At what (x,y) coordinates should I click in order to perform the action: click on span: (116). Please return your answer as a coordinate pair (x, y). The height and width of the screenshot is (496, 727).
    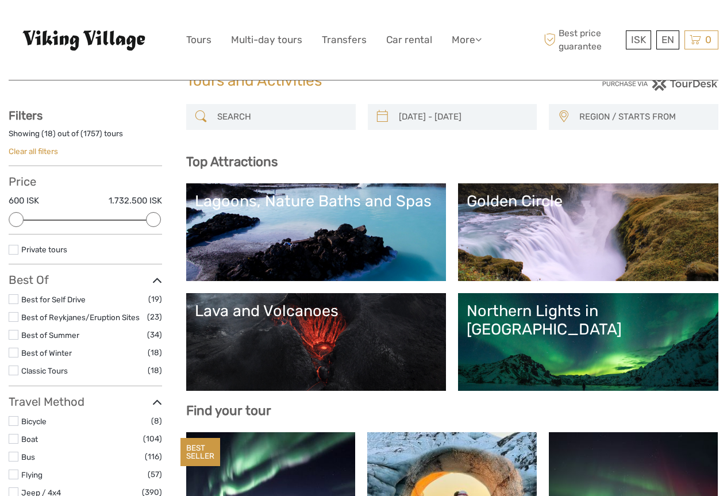
    Looking at the image, I should click on (153, 456).